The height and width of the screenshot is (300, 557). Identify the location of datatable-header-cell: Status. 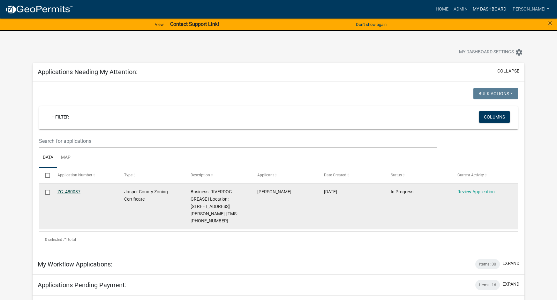
(418, 175).